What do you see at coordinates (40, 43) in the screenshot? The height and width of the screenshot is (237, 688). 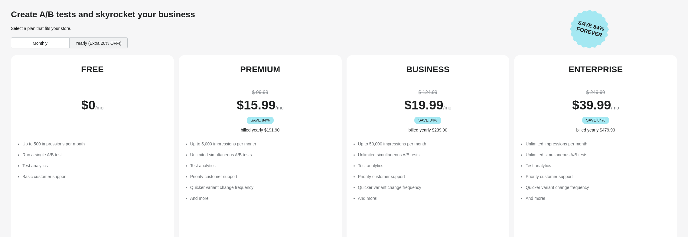 I see `div: Monthly` at bounding box center [40, 43].